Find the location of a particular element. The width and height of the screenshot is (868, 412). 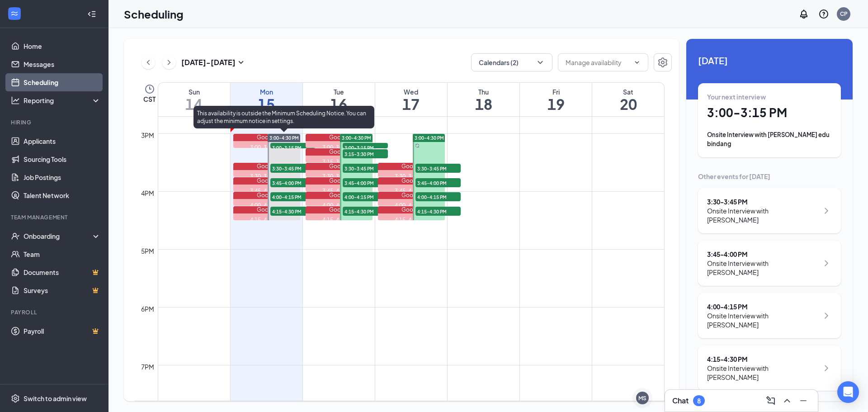

h1: 3:00 - 3:15 PM is located at coordinates (769, 112).